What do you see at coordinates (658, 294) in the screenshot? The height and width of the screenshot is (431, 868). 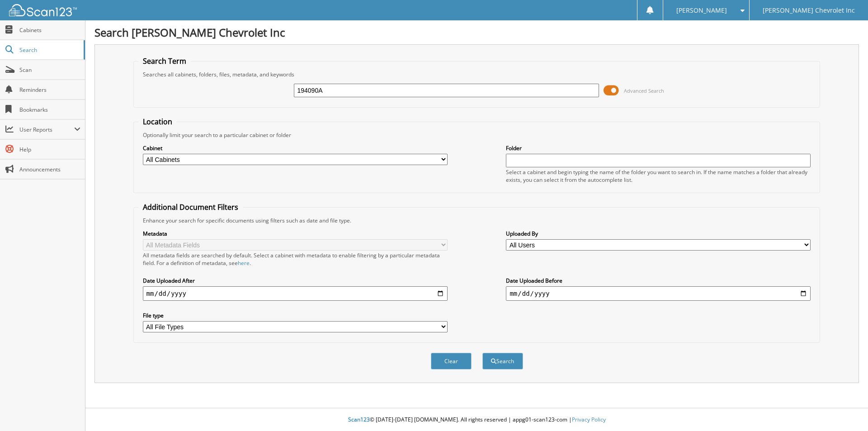 I see `input: end` at bounding box center [658, 294].